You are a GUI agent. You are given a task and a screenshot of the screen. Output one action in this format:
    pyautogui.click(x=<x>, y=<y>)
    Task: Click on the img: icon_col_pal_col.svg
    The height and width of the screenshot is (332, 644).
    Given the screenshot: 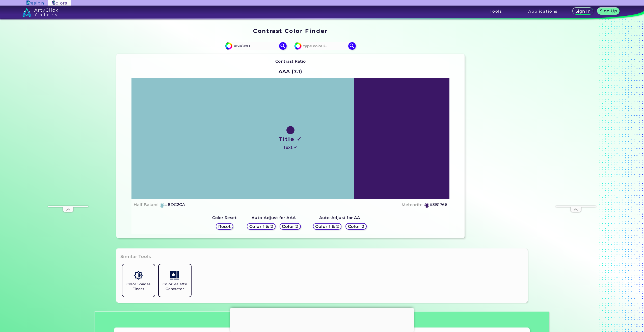 What is the action you would take?
    pyautogui.click(x=174, y=275)
    